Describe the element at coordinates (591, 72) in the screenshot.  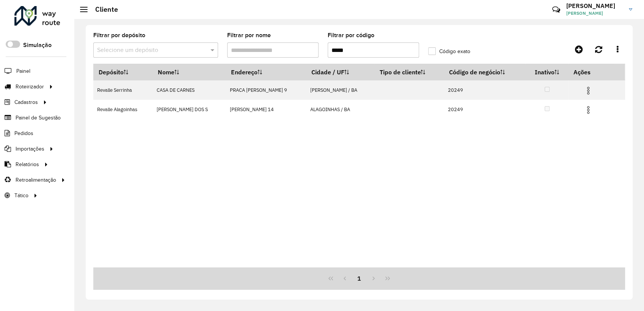
I see `th: Ações` at that location.